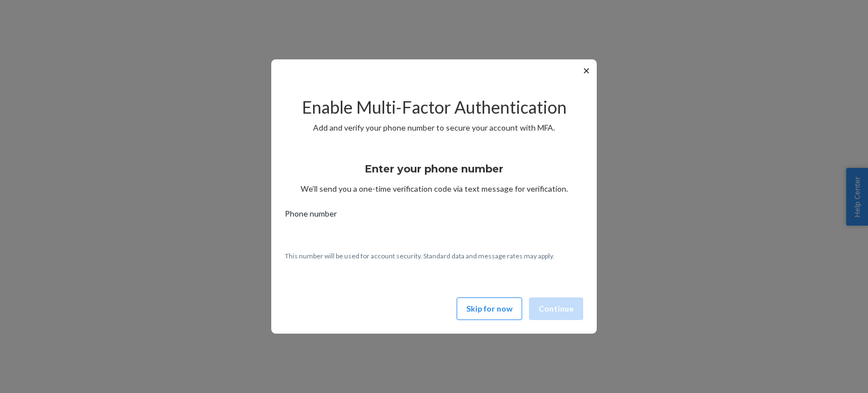  What do you see at coordinates (434, 128) in the screenshot?
I see `p: Add and verify your phone number to secure your account with MFA.` at bounding box center [434, 128].